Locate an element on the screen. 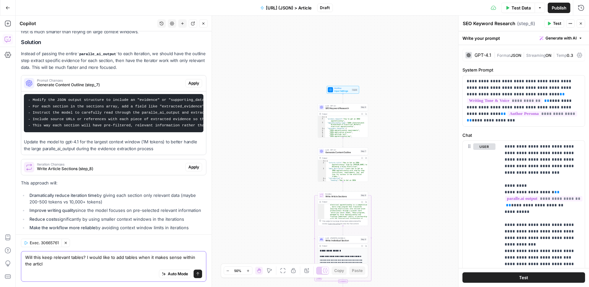  label: System Prompt is located at coordinates (523, 70).